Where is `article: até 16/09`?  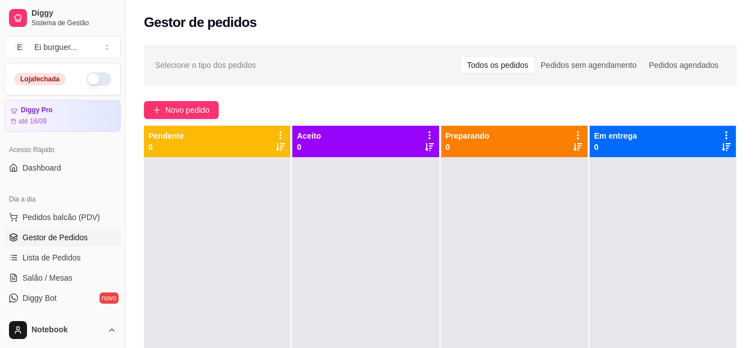 article: até 16/09 is located at coordinates (33, 121).